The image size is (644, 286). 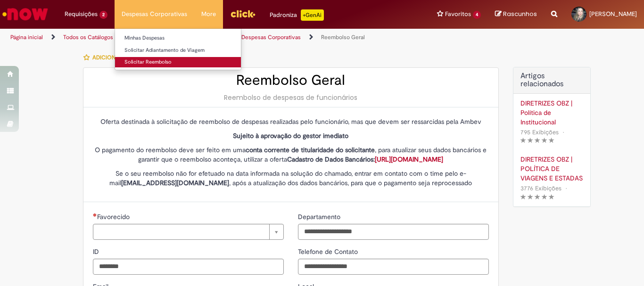 I want to click on span: Despesas Corporativas, so click(x=154, y=14).